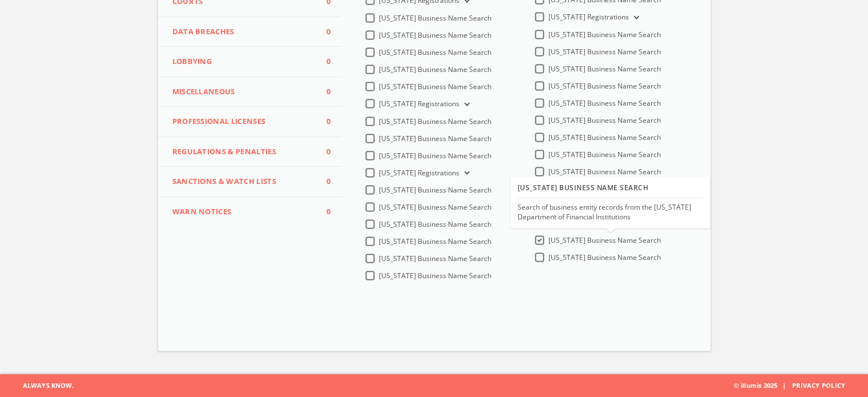 Image resolution: width=868 pixels, height=397 pixels. Describe the element at coordinates (250, 92) in the screenshot. I see `button: Miscellaneous0` at that location.